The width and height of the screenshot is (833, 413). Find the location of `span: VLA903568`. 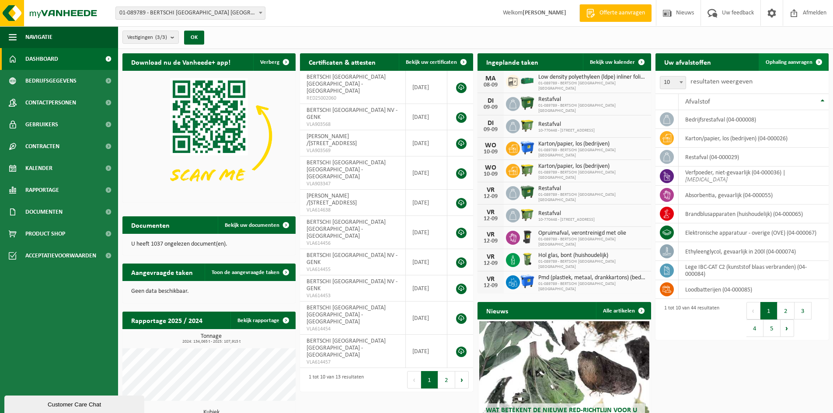

span: VLA903568 is located at coordinates (353, 125).